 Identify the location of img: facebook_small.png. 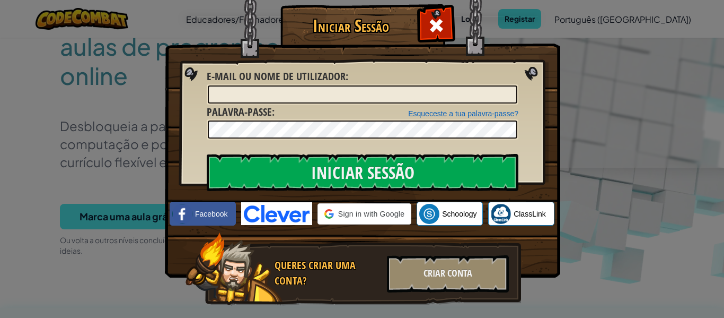
(182, 214).